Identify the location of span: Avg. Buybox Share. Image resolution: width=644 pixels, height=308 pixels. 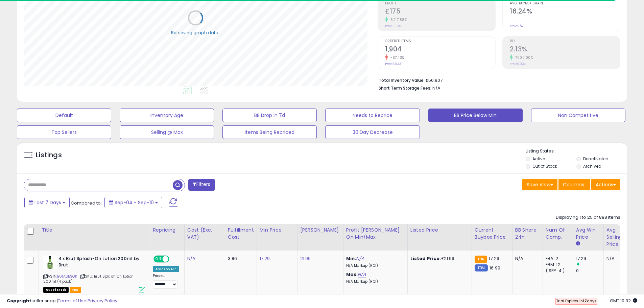
(565, 4).